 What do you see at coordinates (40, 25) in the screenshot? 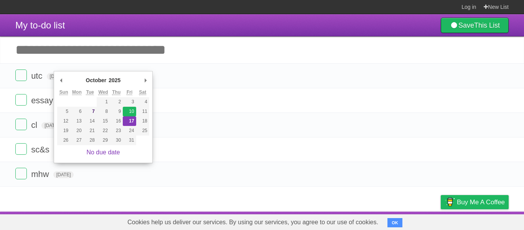
I see `span: My to-do list` at bounding box center [40, 25].